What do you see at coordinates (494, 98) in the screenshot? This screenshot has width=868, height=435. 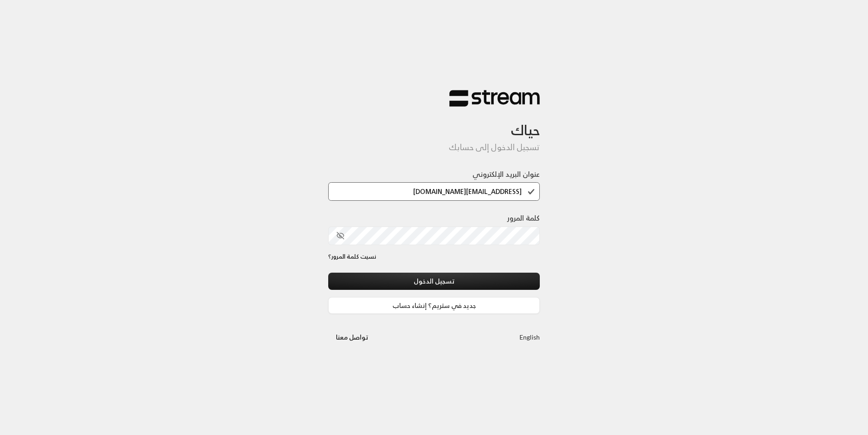 I see `img: Stream Logo` at bounding box center [494, 98].